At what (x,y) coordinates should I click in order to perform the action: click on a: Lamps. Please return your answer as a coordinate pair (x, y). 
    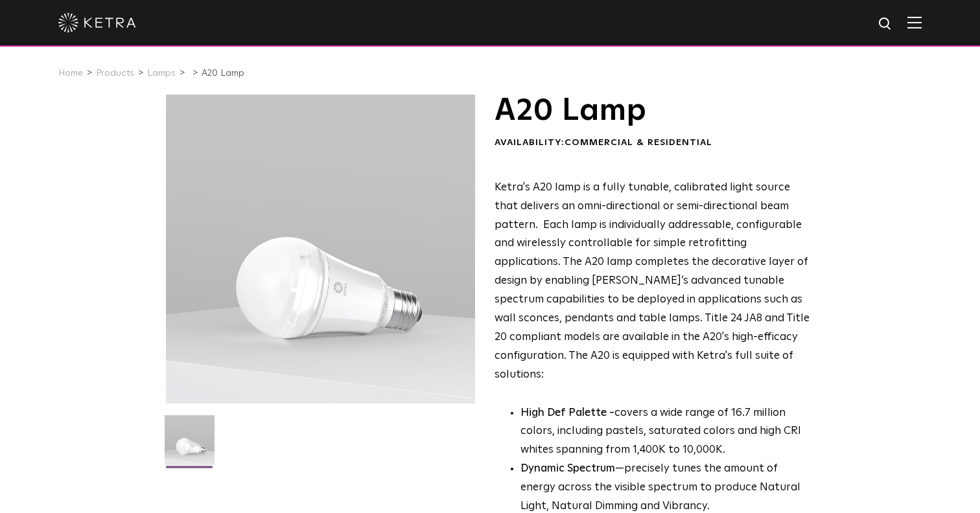
    Looking at the image, I should click on (161, 73).